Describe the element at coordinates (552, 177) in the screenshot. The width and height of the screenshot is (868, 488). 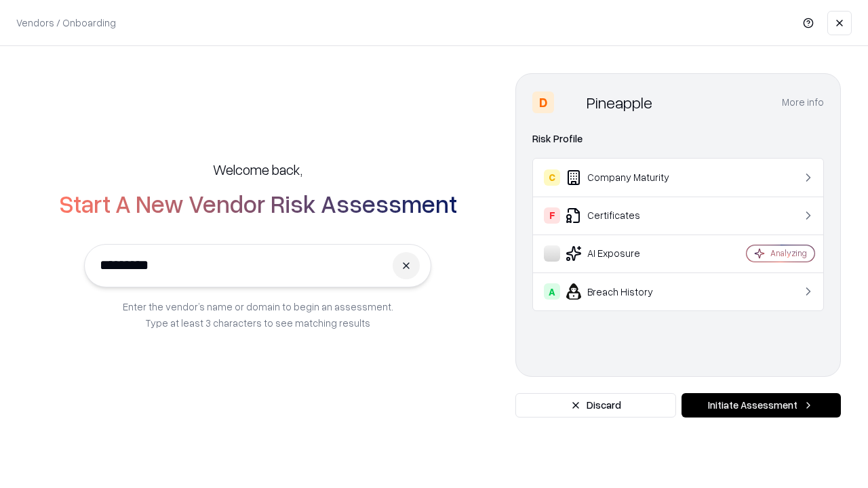
I see `div: C` at that location.